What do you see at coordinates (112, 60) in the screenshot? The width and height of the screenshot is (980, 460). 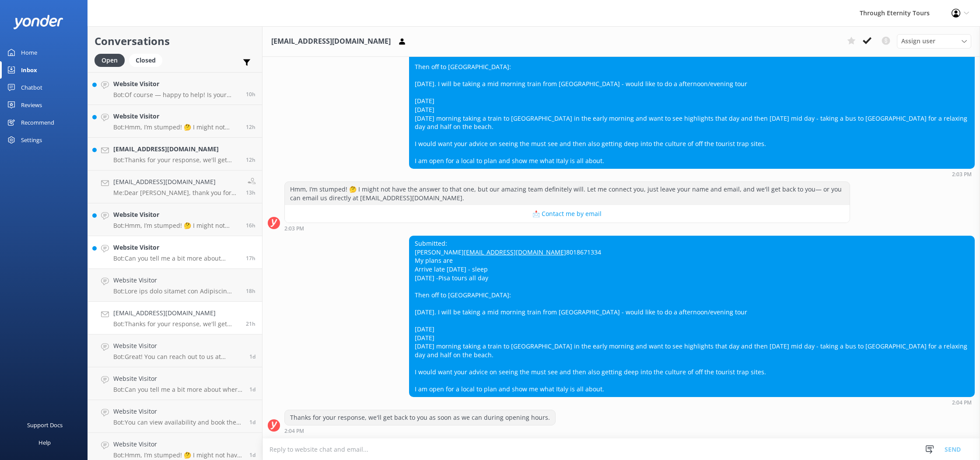 I see `a: Open` at bounding box center [112, 60].